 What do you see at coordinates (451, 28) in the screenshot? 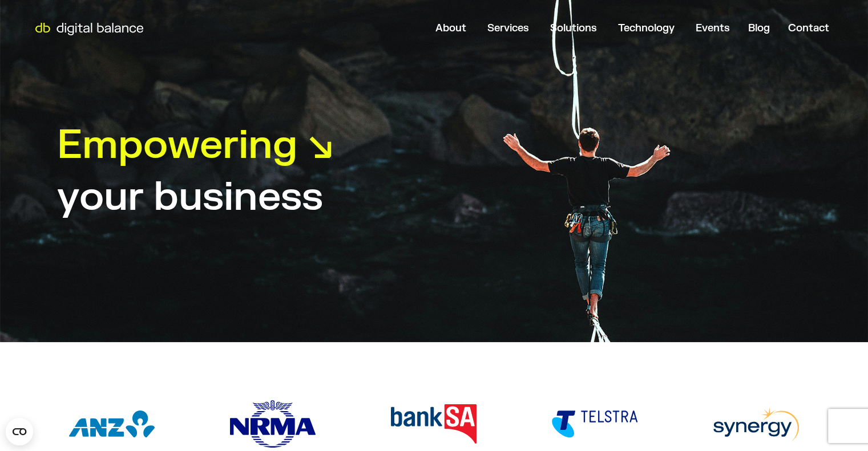
I see `a: About` at bounding box center [451, 28].